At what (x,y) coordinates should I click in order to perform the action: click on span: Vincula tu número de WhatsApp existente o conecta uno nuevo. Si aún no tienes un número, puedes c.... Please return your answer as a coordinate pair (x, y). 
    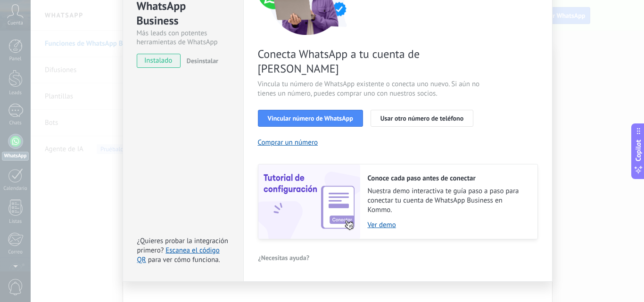
    Looking at the image, I should click on (370, 89).